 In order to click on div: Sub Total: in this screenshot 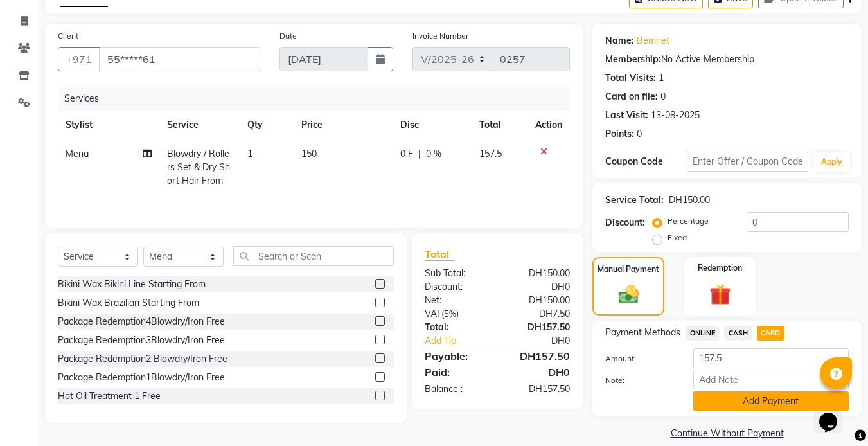, I will do `click(456, 273)`.